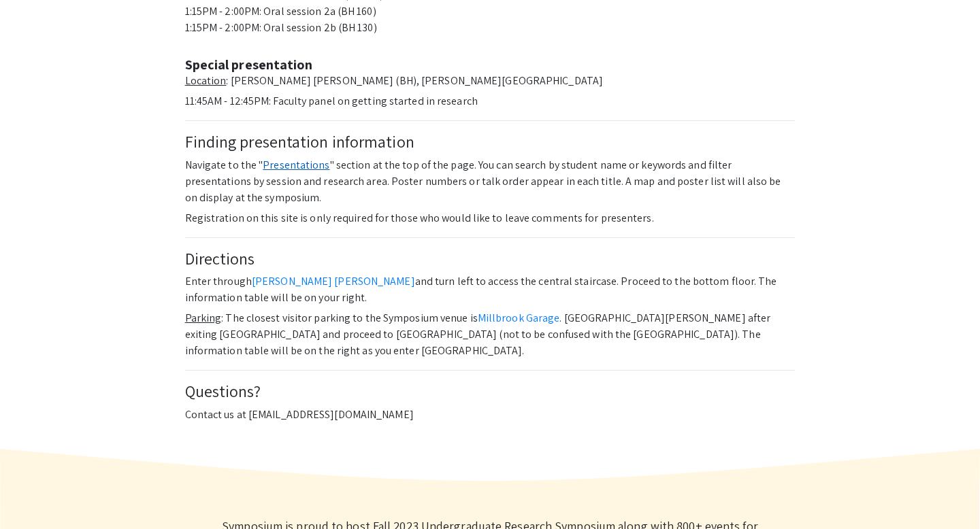 The image size is (980, 529). What do you see at coordinates (490, 142) in the screenshot?
I see `h4: Finding presentation information` at bounding box center [490, 142].